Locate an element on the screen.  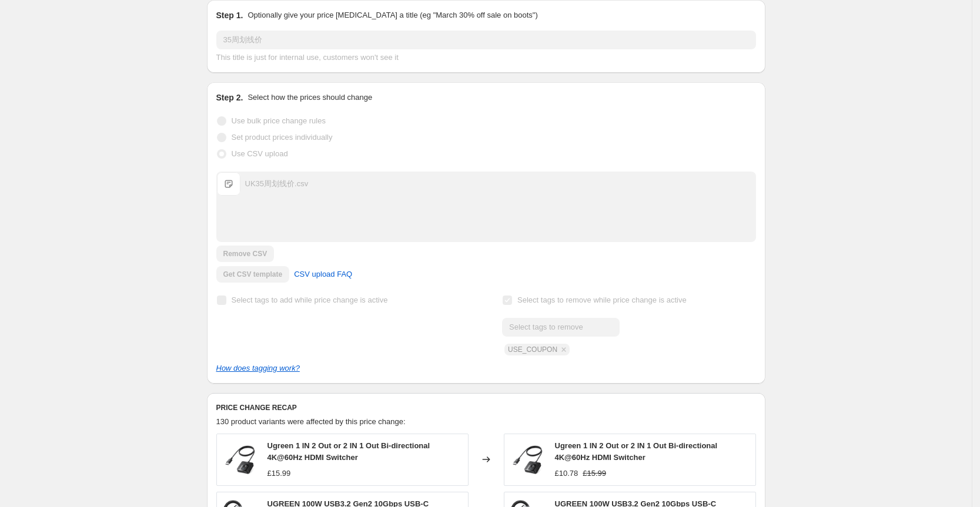
span: Use bulk price change rules is located at coordinates (279, 120).